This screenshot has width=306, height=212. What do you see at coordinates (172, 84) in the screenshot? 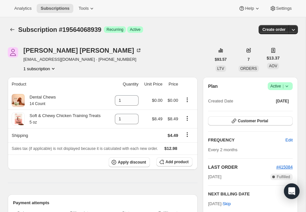
I see `th: Price` at bounding box center [172, 84].